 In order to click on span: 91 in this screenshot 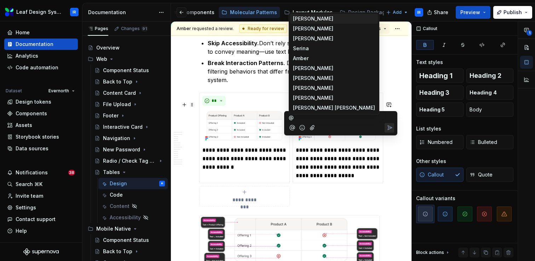, I will do `click(144, 29)`.